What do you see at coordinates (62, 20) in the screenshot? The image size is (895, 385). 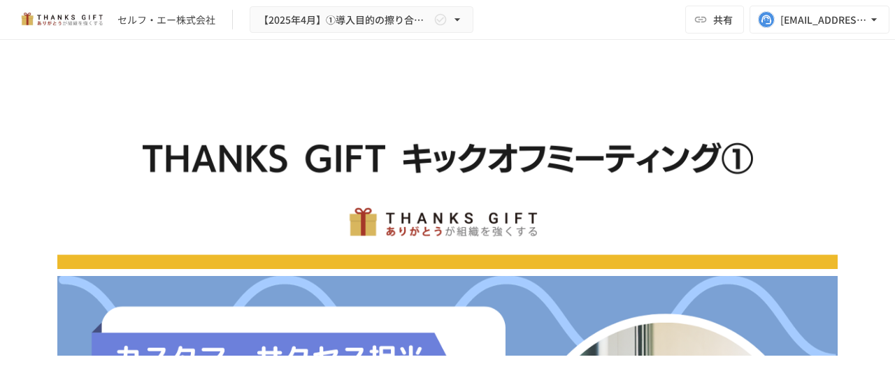 I see `img: mMP1OxWUAhQbsRWCurg7vIHe5HqDpP7qZo7fRoNLXQh` at bounding box center [62, 20].